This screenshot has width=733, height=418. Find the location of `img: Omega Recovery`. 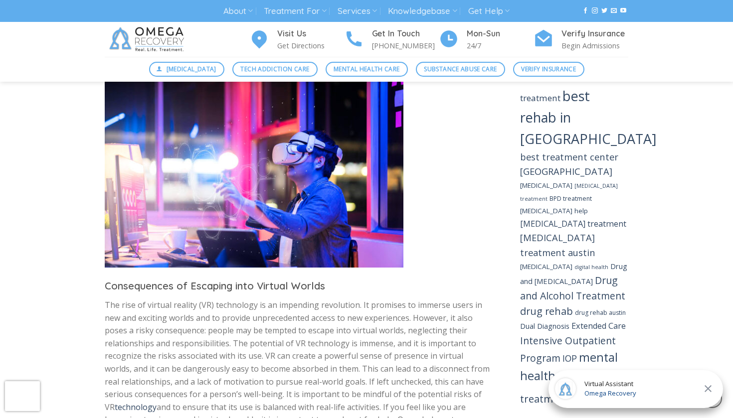

img: Omega Recovery is located at coordinates (148, 39).